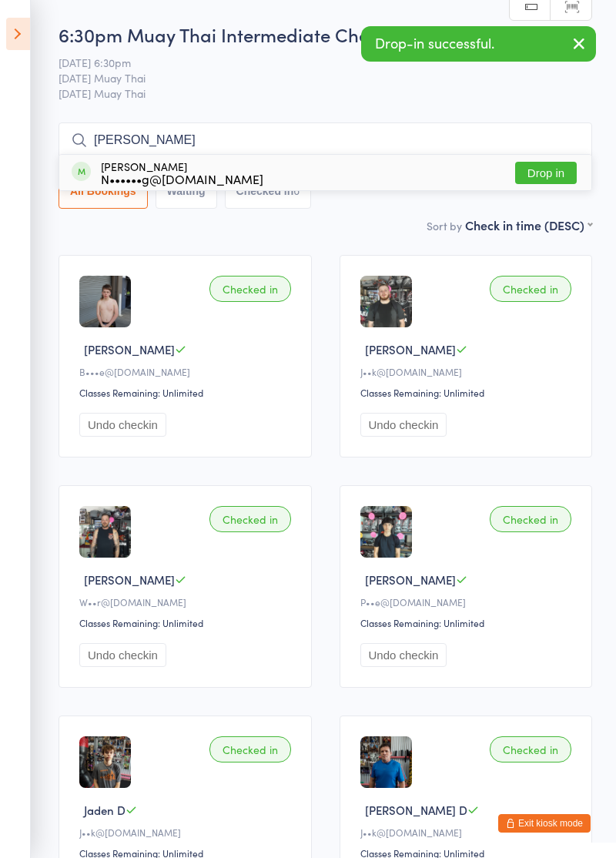 Image resolution: width=616 pixels, height=858 pixels. Describe the element at coordinates (104, 301) in the screenshot. I see `img: image1698650851.png` at that location.